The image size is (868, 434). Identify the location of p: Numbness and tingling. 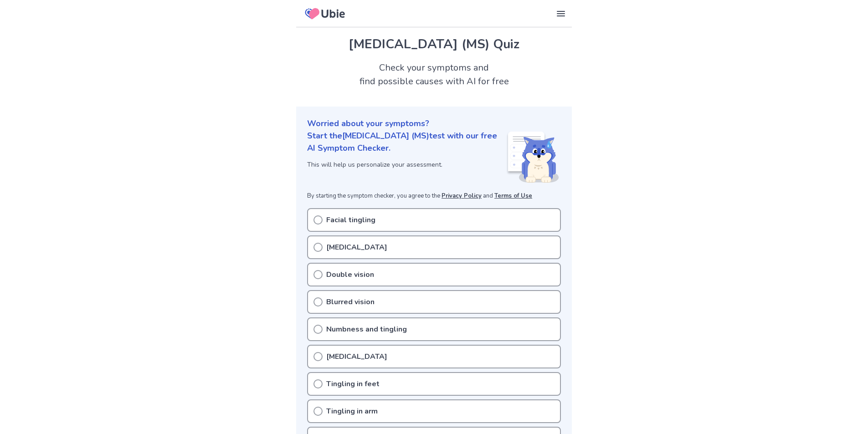
(366, 329).